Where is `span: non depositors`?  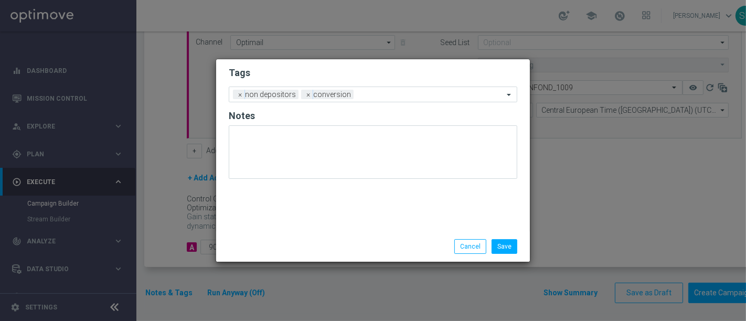 span: non depositors is located at coordinates (270, 94).